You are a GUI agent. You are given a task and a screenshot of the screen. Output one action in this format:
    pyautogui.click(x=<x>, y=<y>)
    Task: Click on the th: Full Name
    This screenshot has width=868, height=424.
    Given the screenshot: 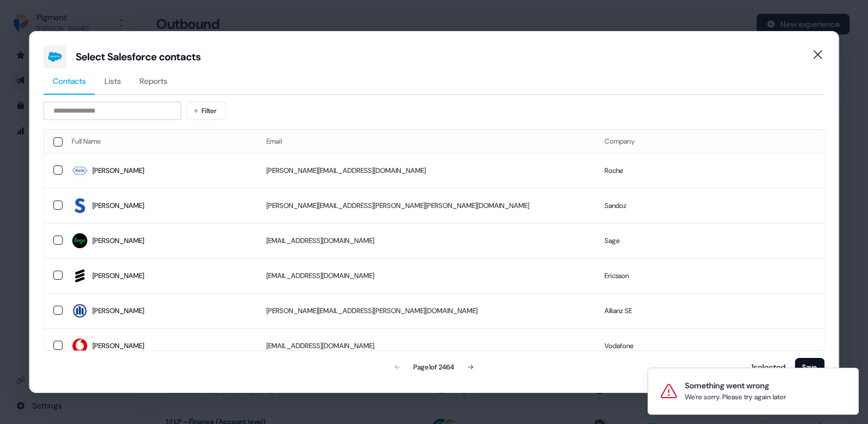 What is the action you would take?
    pyautogui.click(x=159, y=141)
    